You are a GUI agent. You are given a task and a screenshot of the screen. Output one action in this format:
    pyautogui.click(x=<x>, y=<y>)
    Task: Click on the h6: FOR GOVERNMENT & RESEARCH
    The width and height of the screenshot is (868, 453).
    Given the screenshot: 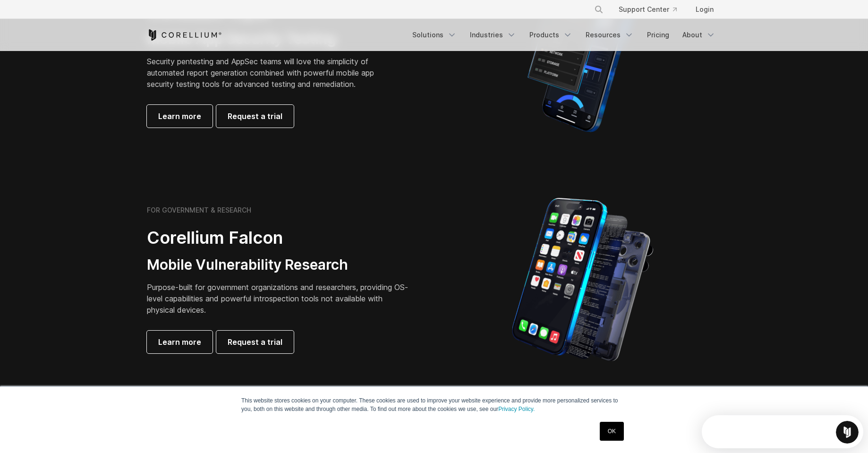 What is the action you would take?
    pyautogui.click(x=199, y=210)
    